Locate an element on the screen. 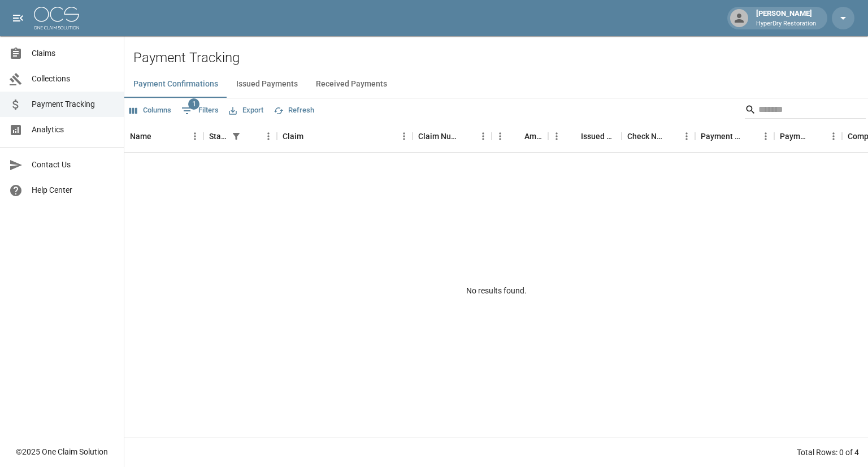  button: Refresh is located at coordinates (294, 110).